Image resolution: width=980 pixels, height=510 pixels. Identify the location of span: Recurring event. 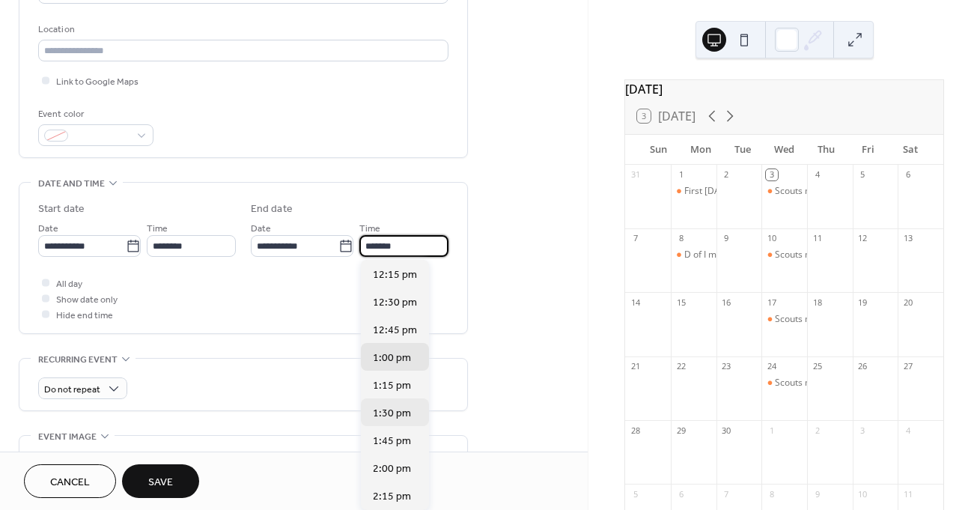
(78, 360).